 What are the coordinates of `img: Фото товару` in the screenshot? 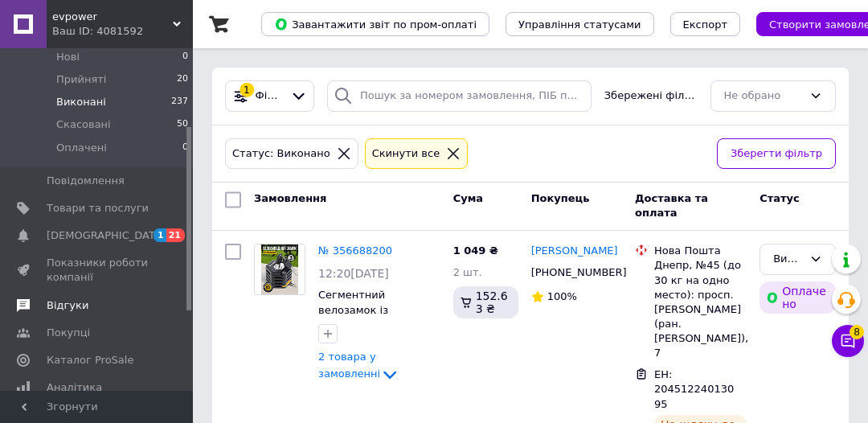 It's located at (280, 269).